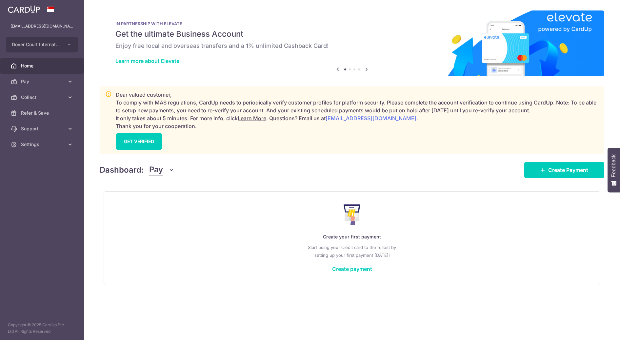 The height and width of the screenshot is (340, 620). What do you see at coordinates (352, 215) in the screenshot?
I see `img: Make Payment` at bounding box center [352, 215].